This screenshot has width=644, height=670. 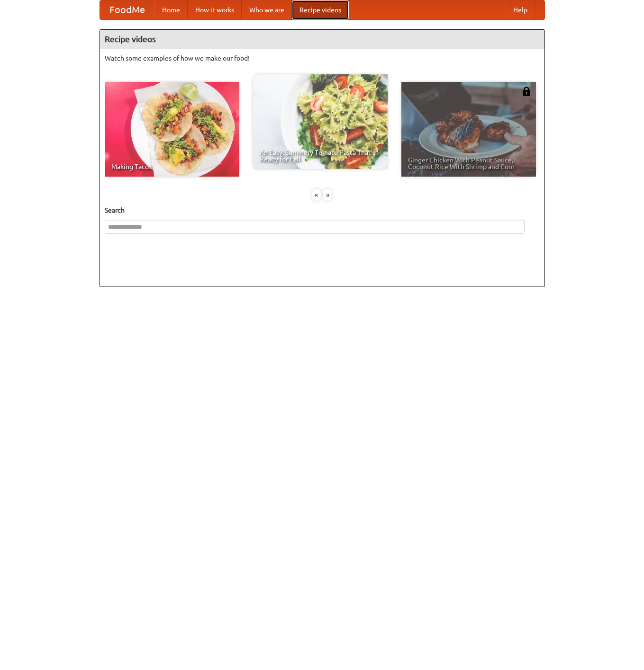 What do you see at coordinates (322, 59) in the screenshot?
I see `p: Watch some examples of how we make our food!` at bounding box center [322, 59].